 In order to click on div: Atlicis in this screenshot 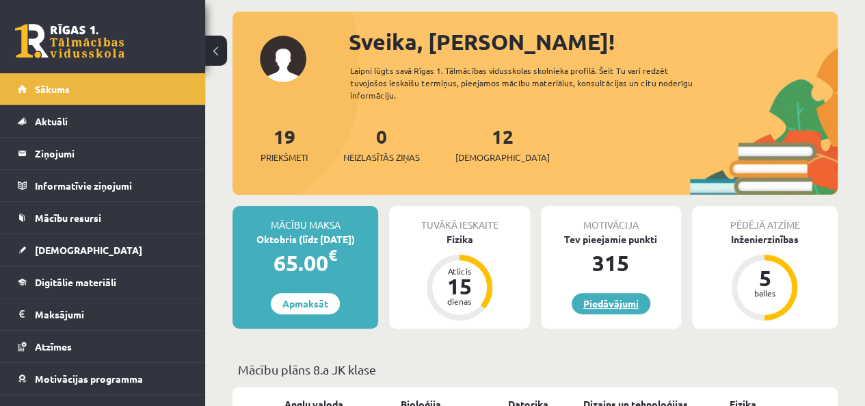, I will do `click(460, 271)`.